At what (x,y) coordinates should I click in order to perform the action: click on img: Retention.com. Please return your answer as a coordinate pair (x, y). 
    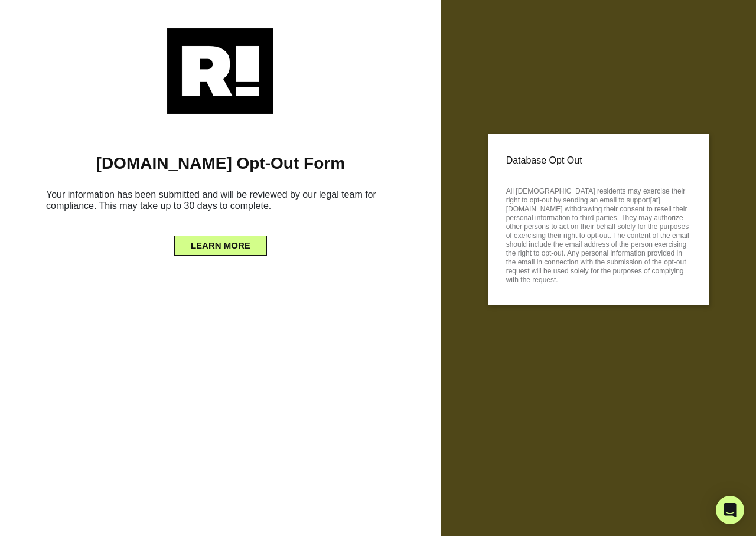
    Looking at the image, I should click on (220, 71).